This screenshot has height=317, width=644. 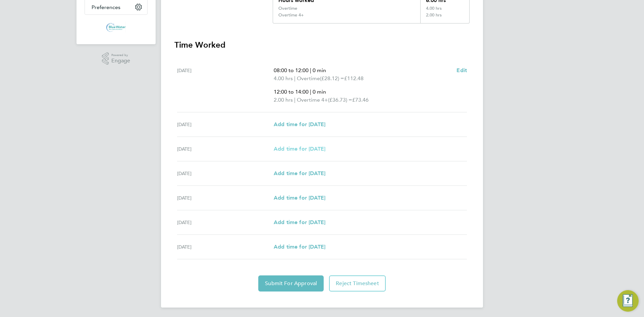 I want to click on span: 2.00 hrs, so click(x=283, y=99).